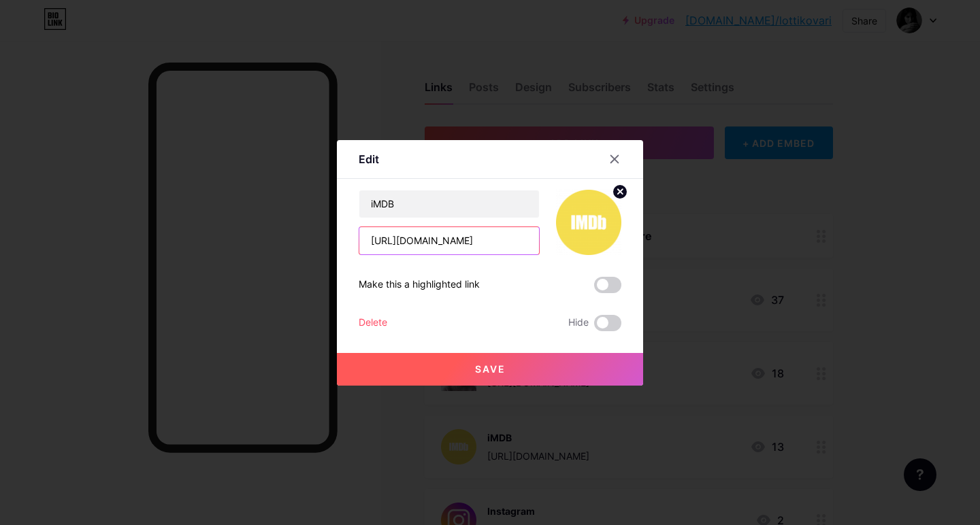 Image resolution: width=980 pixels, height=525 pixels. What do you see at coordinates (449, 241) in the screenshot?
I see `input: URL` at bounding box center [449, 241].